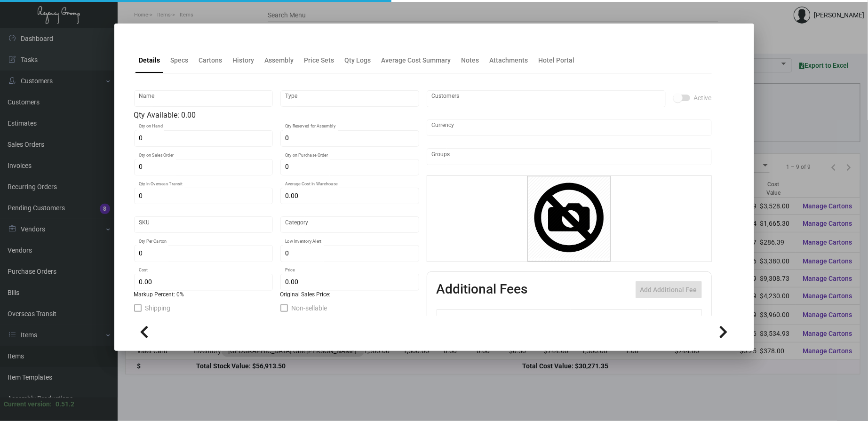 The height and width of the screenshot is (421, 868). I want to click on div: Hotel Portal, so click(557, 60).